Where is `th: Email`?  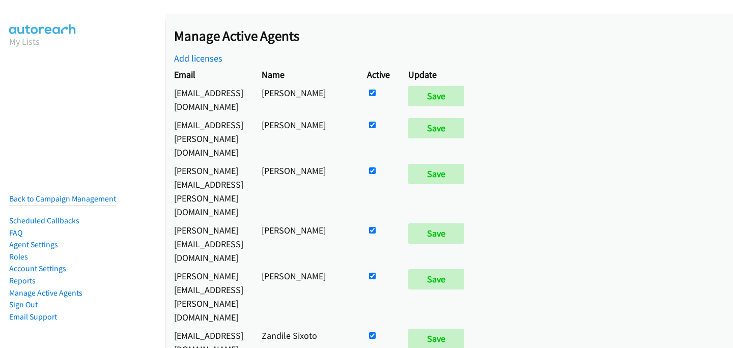
th: Email is located at coordinates (209, 74).